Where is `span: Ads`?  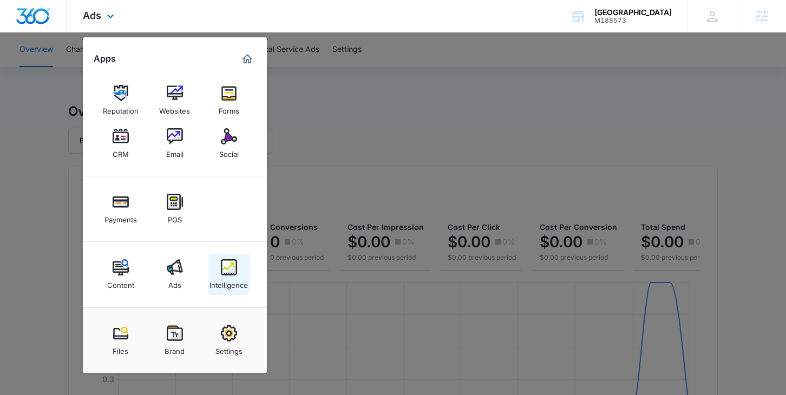
span: Ads is located at coordinates (92, 15).